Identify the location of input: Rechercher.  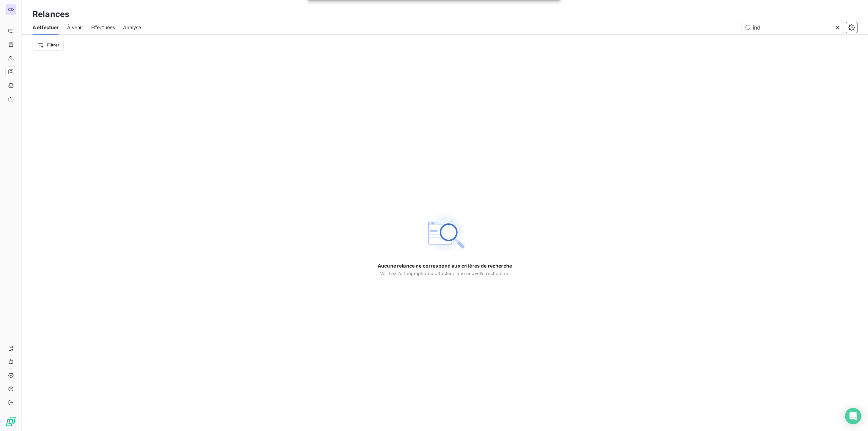
(793, 28).